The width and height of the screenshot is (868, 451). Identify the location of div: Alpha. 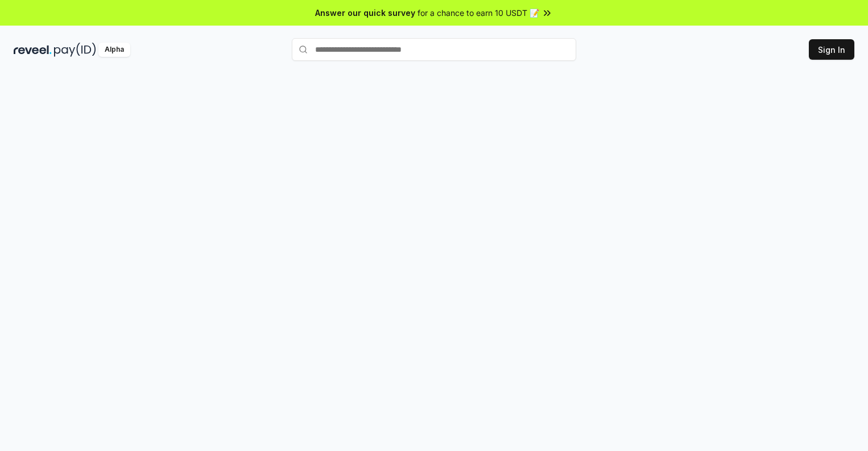
(114, 49).